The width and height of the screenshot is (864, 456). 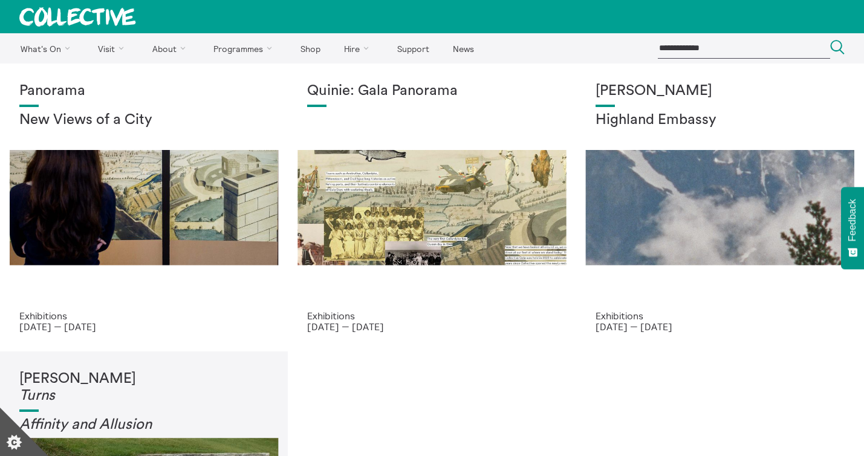 What do you see at coordinates (77, 424) in the screenshot?
I see `em: Affinity and Allusi` at bounding box center [77, 424].